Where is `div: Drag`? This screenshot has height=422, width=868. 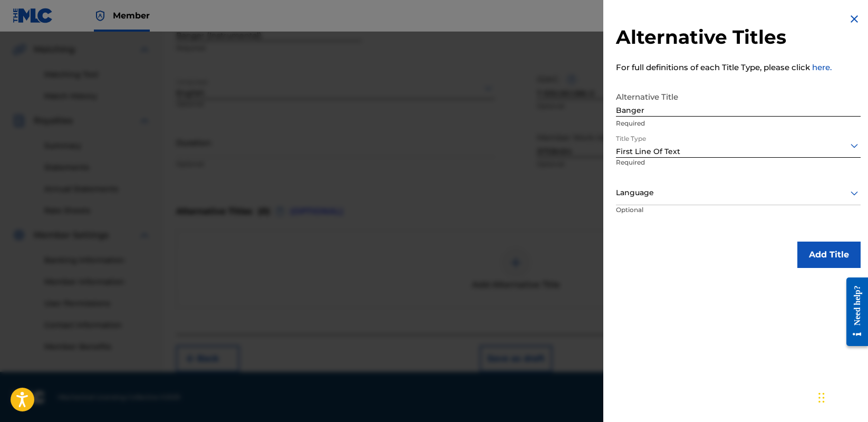
div: Drag is located at coordinates (822, 398).